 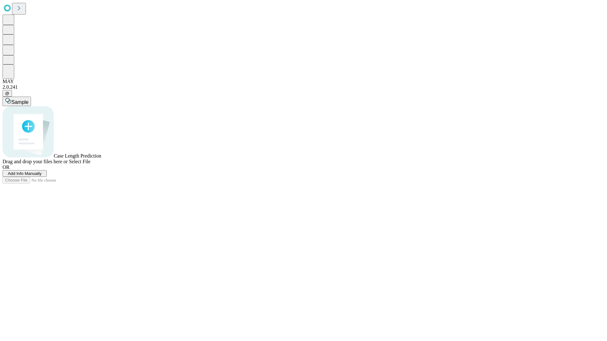 What do you see at coordinates (25, 173) in the screenshot?
I see `span: Add Info Manually` at bounding box center [25, 173].